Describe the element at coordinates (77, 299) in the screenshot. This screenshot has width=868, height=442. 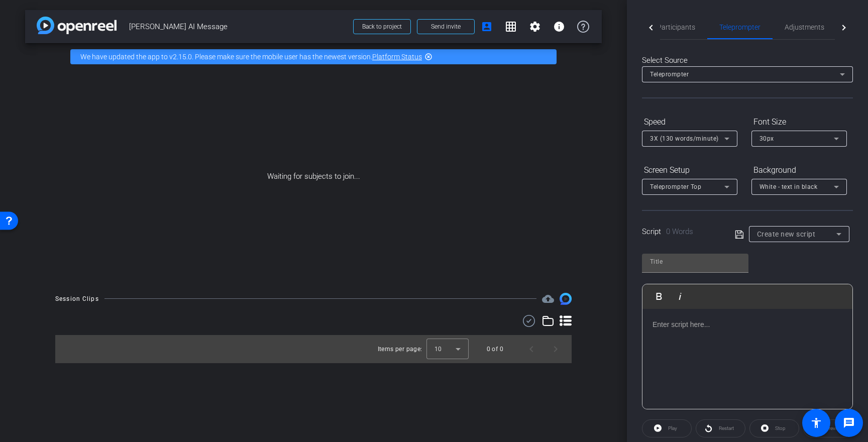
I see `div: Session Clips` at that location.